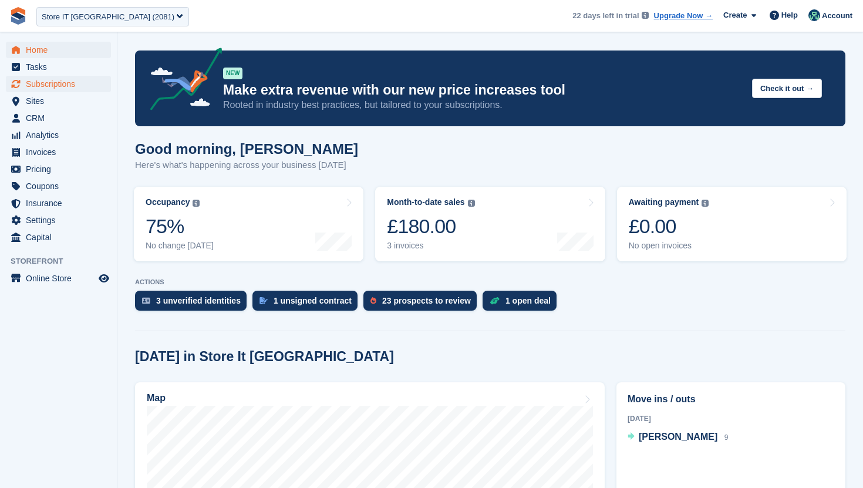 The image size is (863, 488). I want to click on img: price-adjustments-announcement-icon-8257ccfd72463d97f412b2fc003d46551f7dbcb40ab6d574587a9cd5c0d94..., so click(181, 81).